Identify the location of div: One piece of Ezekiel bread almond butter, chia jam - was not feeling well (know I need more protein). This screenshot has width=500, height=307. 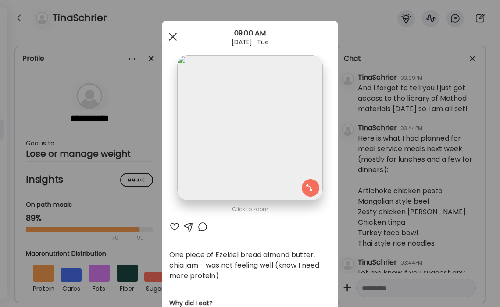
(250, 266).